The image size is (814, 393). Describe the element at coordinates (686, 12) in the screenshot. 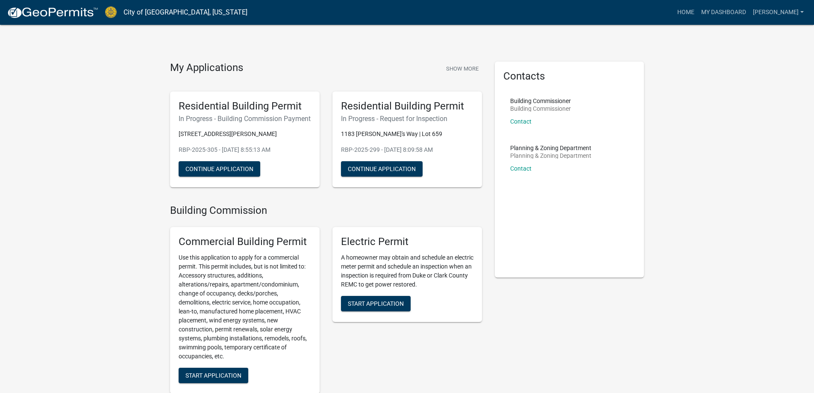

I see `a: Home` at that location.